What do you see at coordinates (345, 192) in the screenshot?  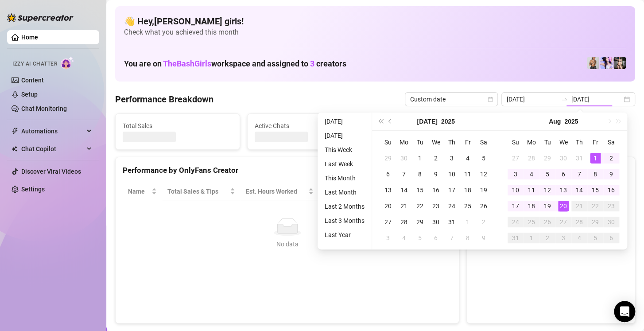 I see `span: Sales / Hour` at bounding box center [345, 192].